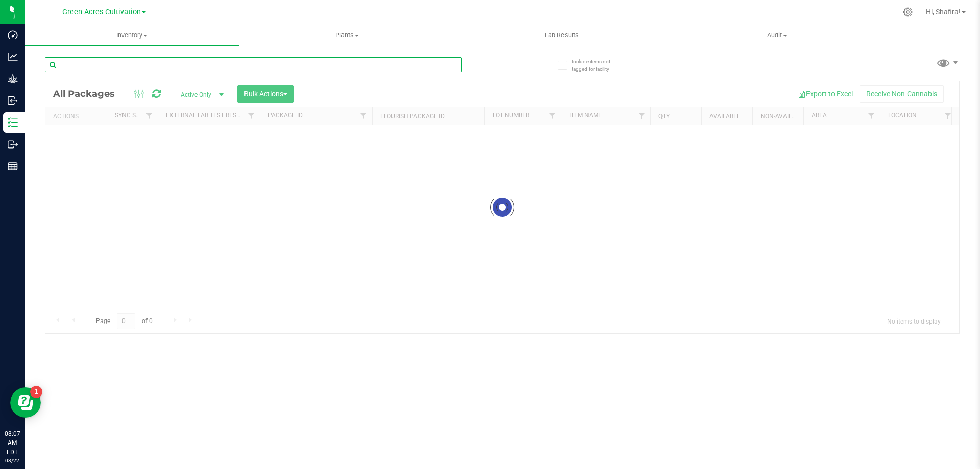 Image resolution: width=980 pixels, height=469 pixels. Describe the element at coordinates (561, 35) in the screenshot. I see `span: Lab Results` at that location.